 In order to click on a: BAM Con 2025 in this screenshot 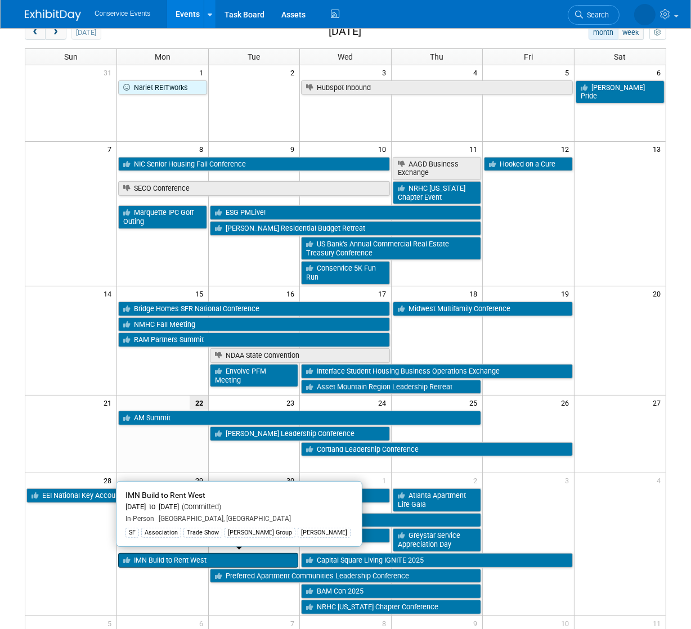, I will do `click(391, 592)`.